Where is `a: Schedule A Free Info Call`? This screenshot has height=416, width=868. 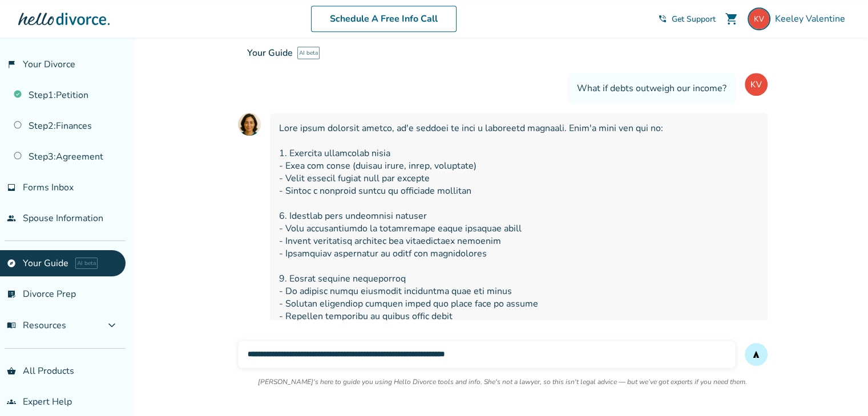
a: Schedule A Free Info Call is located at coordinates (384, 19).